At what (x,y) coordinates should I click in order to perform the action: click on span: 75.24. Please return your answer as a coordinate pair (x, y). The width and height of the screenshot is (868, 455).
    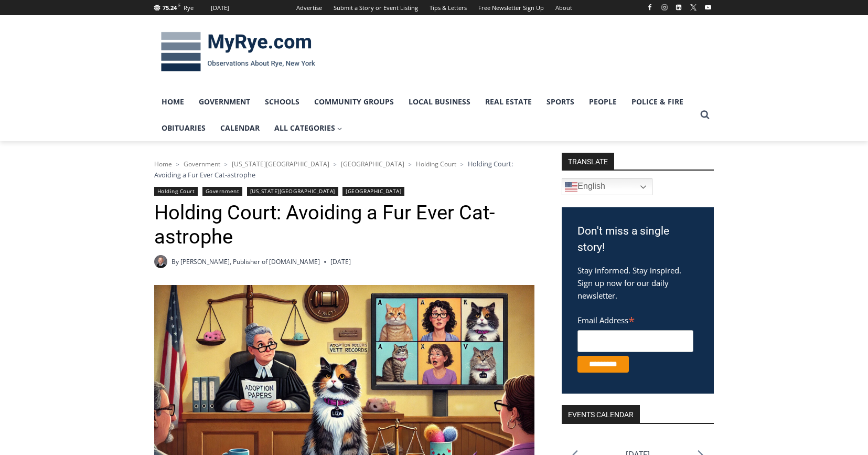
    Looking at the image, I should click on (170, 7).